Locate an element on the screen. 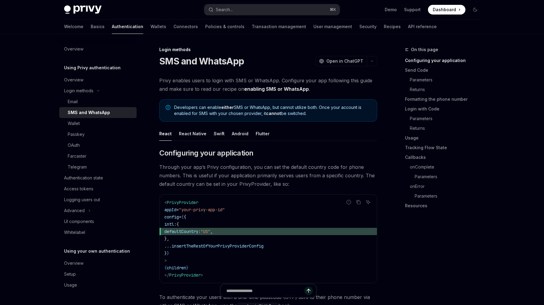 The image size is (544, 305). span: children is located at coordinates (177, 268).